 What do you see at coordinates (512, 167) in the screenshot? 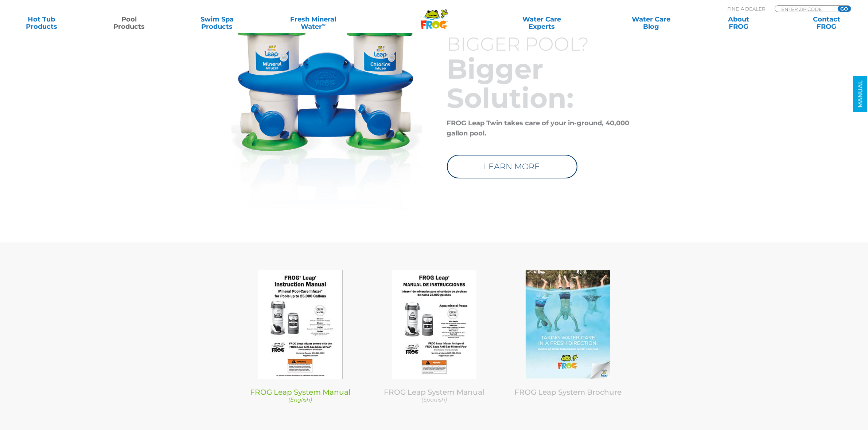
I see `a: LEARN MORE` at bounding box center [512, 167].